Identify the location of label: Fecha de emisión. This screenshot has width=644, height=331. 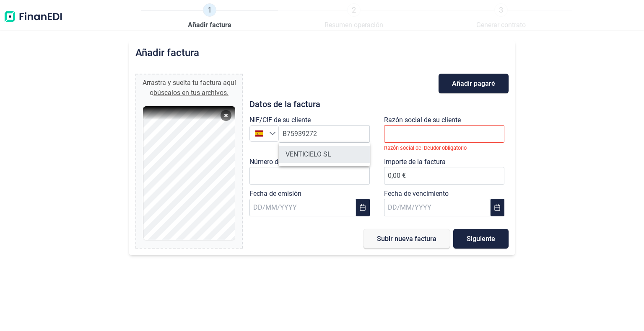
(275, 194).